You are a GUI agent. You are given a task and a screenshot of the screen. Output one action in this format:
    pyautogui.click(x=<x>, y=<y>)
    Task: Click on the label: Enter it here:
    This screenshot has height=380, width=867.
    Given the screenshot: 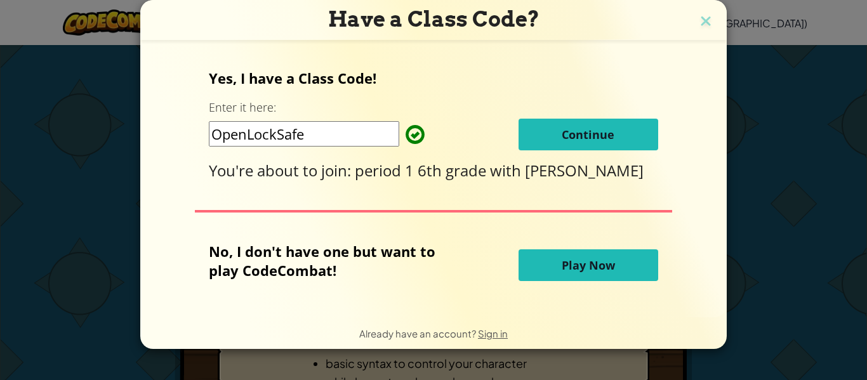 What is the action you would take?
    pyautogui.click(x=243, y=107)
    